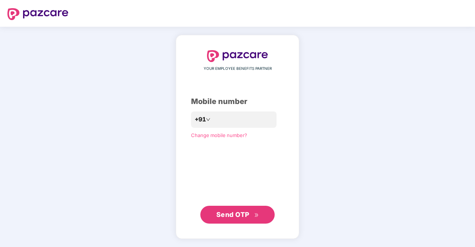  I want to click on a: Change mobile number?, so click(219, 135).